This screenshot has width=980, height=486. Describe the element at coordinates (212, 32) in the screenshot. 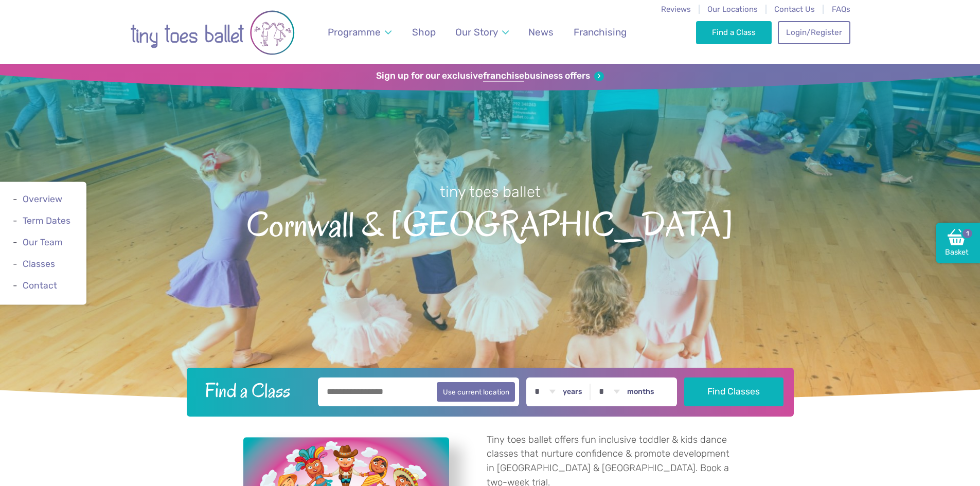

I see `img: tiny toes ballet` at that location.